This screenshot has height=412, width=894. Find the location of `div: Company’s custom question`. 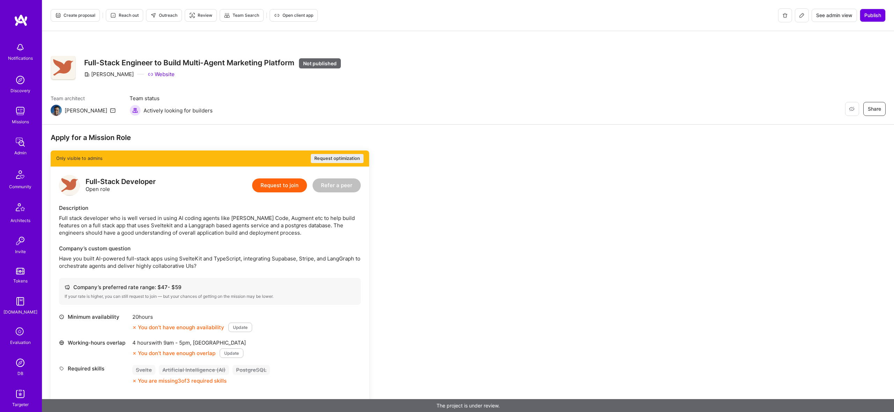

div: Company’s custom question is located at coordinates (210, 248).